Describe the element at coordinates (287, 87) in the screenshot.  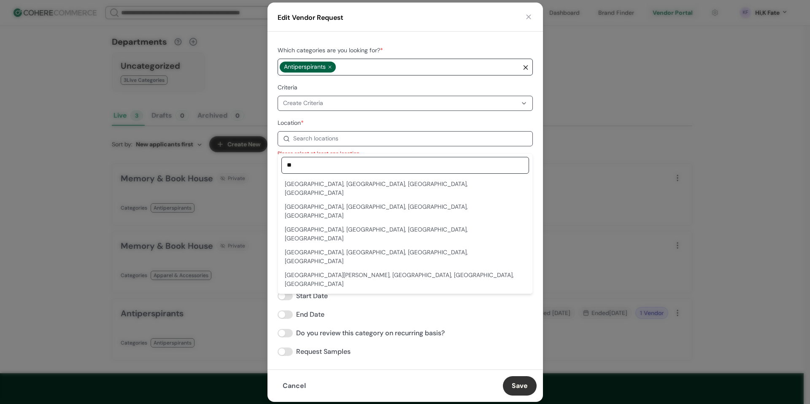
I see `label: Criteria` at that location.